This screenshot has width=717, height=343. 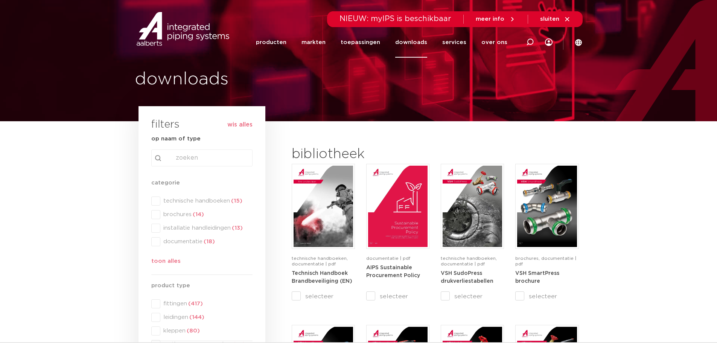 I want to click on a: VSH SmartPress brochure, so click(x=537, y=277).